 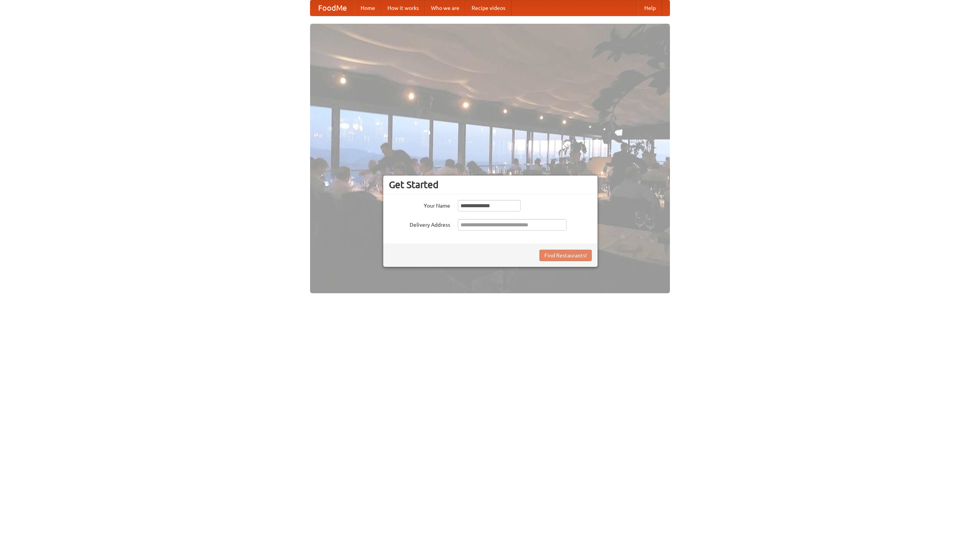 What do you see at coordinates (566, 255) in the screenshot?
I see `button: Find Restaurants!` at bounding box center [566, 255].